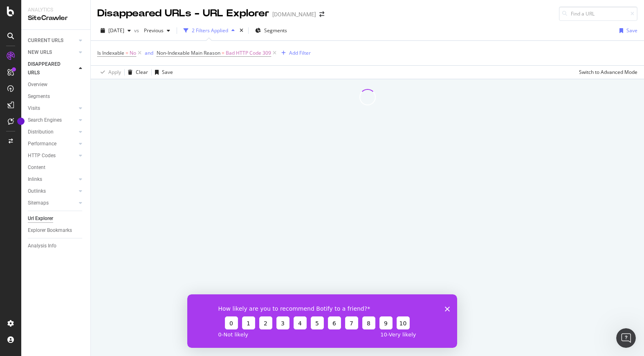  What do you see at coordinates (136, 72) in the screenshot?
I see `button: Clear` at bounding box center [136, 72].